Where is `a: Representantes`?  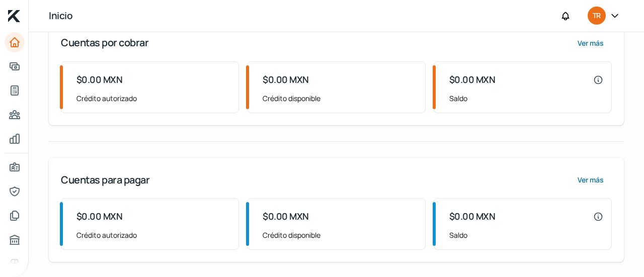
a: Representantes is located at coordinates (15, 191).